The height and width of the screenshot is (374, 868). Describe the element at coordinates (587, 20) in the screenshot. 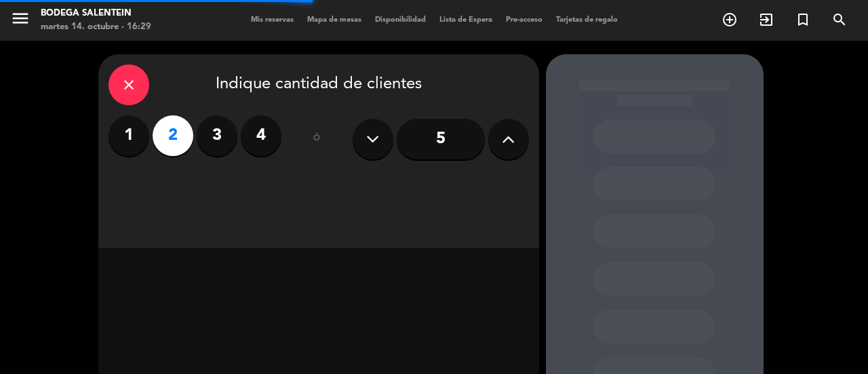

I see `span: Tarjetas de regalo` at that location.